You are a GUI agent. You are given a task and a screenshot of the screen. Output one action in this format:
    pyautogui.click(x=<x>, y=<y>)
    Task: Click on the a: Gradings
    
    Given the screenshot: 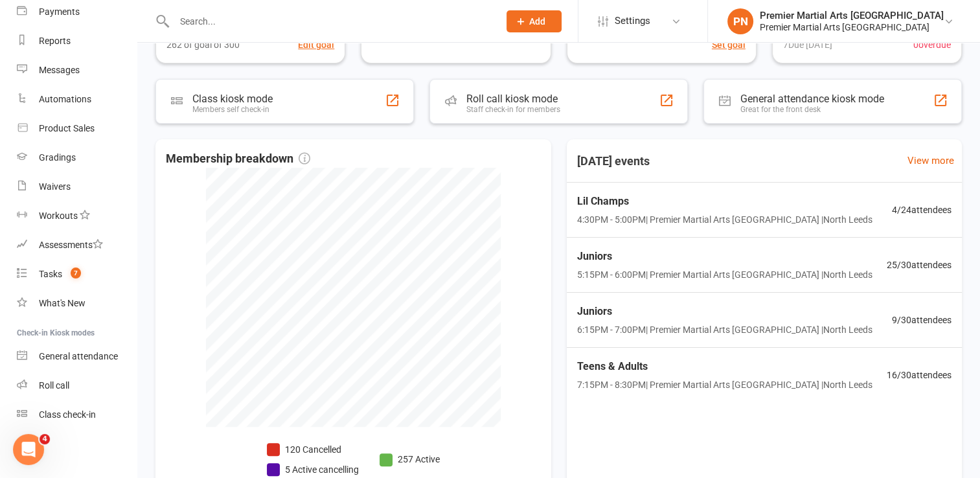 What is the action you would take?
    pyautogui.click(x=77, y=157)
    